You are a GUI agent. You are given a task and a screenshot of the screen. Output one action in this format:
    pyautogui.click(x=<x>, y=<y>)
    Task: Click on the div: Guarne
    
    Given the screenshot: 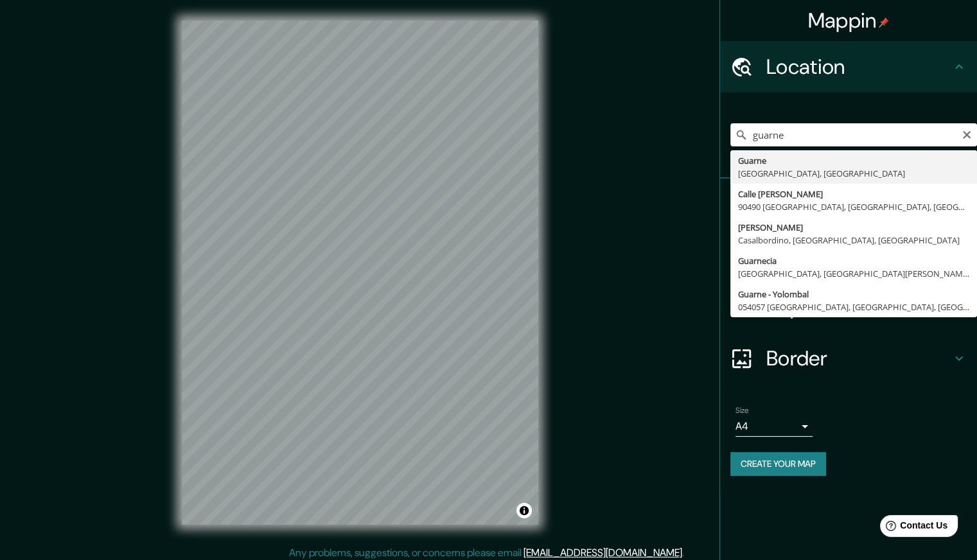 What is the action you would take?
    pyautogui.click(x=853, y=160)
    